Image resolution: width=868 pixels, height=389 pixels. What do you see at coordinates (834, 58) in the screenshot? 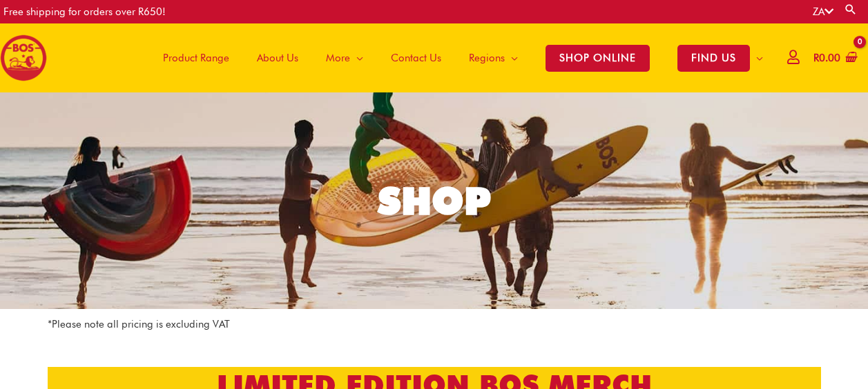
I see `a: View Shopping Cart, empty` at bounding box center [834, 58].